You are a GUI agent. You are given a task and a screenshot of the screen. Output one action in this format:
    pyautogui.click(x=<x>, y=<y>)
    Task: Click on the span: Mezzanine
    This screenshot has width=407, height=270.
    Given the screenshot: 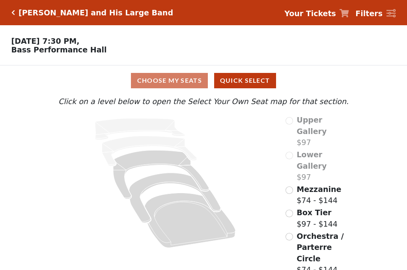 What is the action you would take?
    pyautogui.click(x=319, y=189)
    